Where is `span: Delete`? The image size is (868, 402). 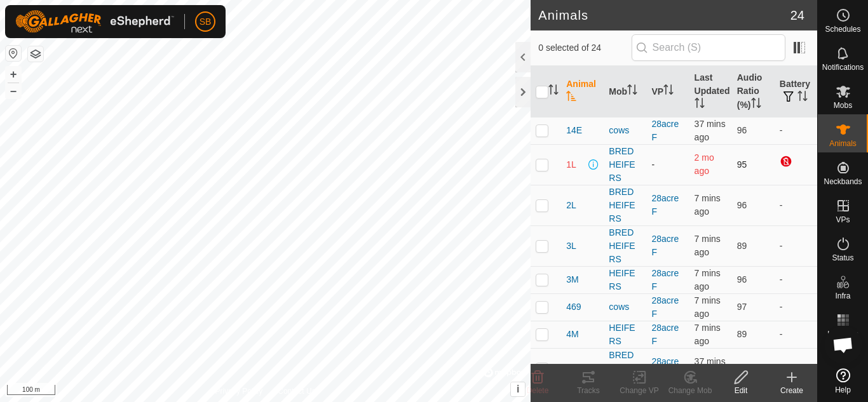
span: Delete is located at coordinates (537, 390).